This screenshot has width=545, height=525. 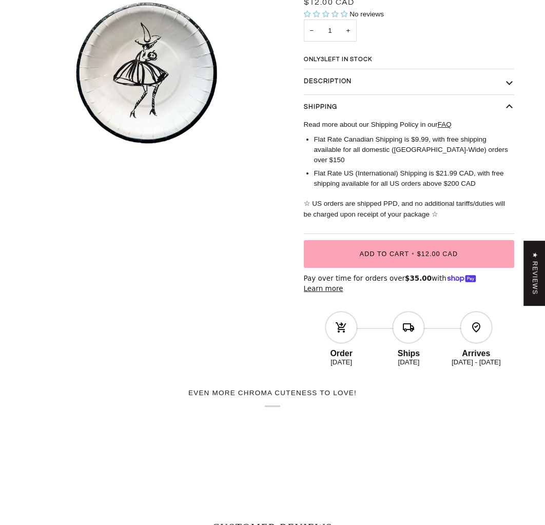 What do you see at coordinates (322, 59) in the screenshot?
I see `span: 3` at bounding box center [322, 59].